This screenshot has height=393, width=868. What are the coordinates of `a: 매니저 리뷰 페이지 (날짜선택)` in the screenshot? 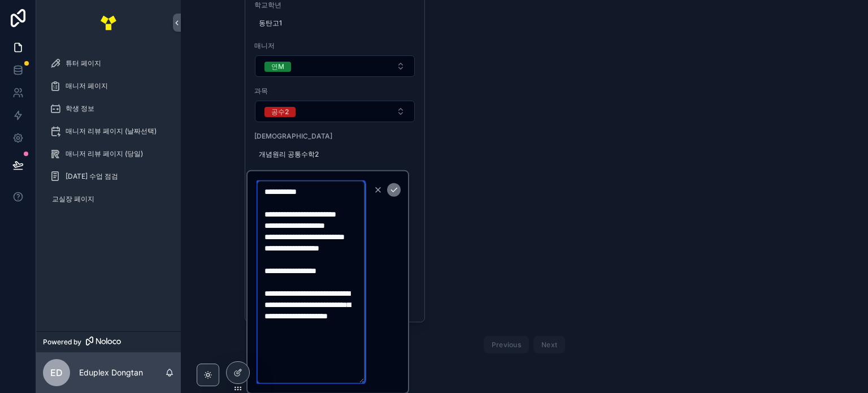 It's located at (108, 131).